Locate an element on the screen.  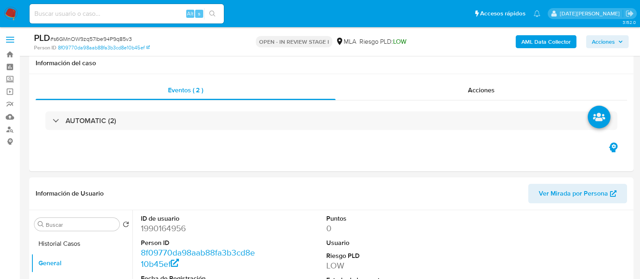
b: AML Data Collector is located at coordinates (546, 42).